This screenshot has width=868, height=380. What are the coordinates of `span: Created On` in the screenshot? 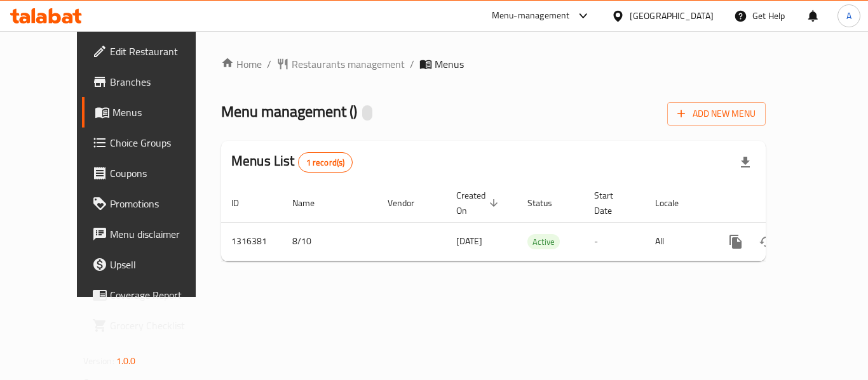 It's located at (479, 203).